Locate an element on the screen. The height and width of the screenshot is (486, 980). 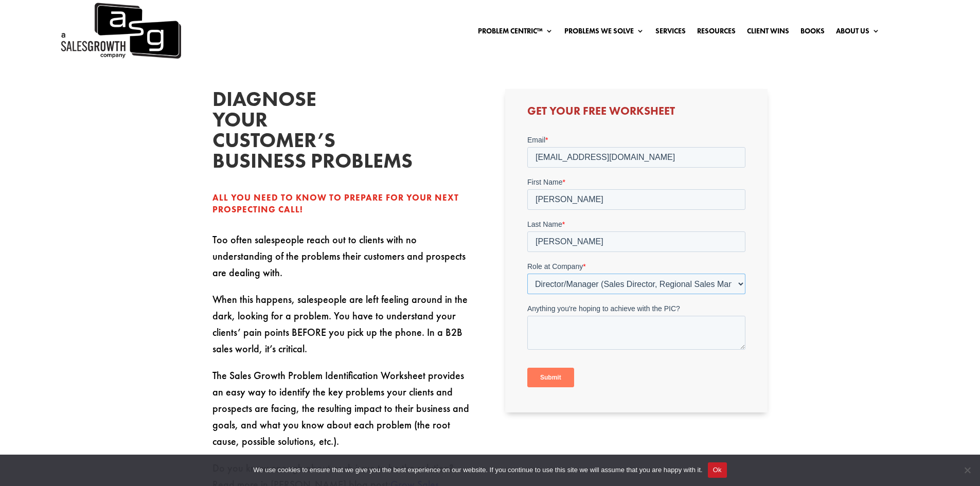
h3: Get Your Free Worksheet is located at coordinates (637, 114).